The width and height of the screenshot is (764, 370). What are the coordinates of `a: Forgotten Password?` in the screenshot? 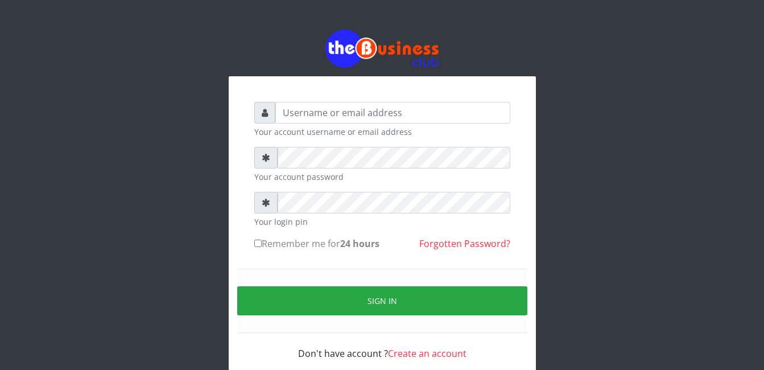 It's located at (465, 243).